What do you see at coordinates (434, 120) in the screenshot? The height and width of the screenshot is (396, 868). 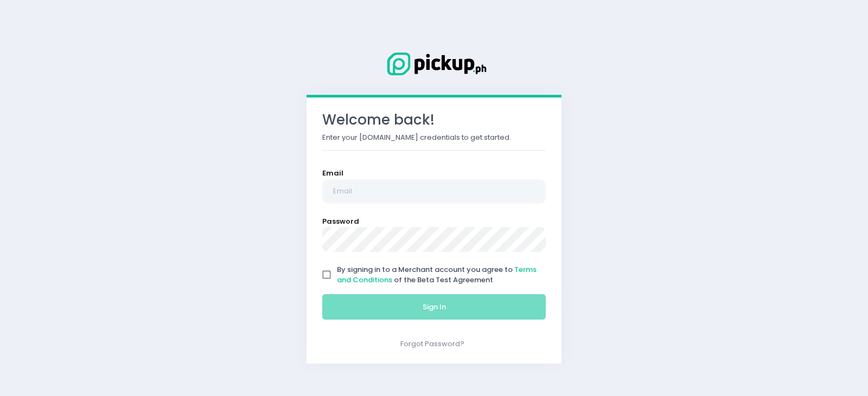 I see `h3: Welcome back!` at bounding box center [434, 120].